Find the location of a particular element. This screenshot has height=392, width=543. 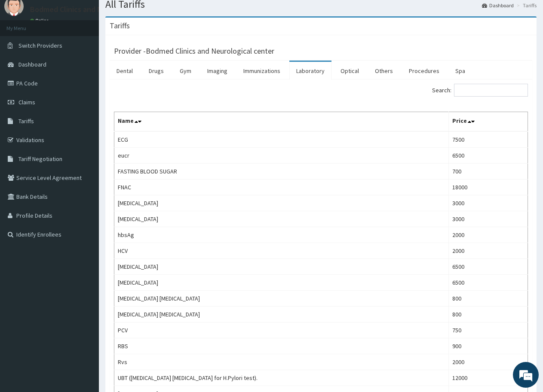

textarea: Type your message and hit 'Enter' is located at coordinates (84, 249).